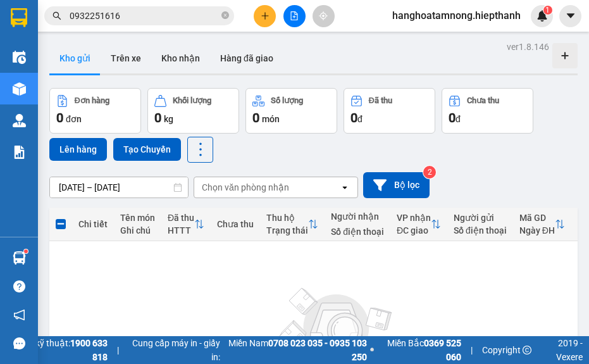 This screenshot has height=364, width=589. What do you see at coordinates (291, 111) in the screenshot?
I see `button: Số lượng0món` at bounding box center [291, 111].